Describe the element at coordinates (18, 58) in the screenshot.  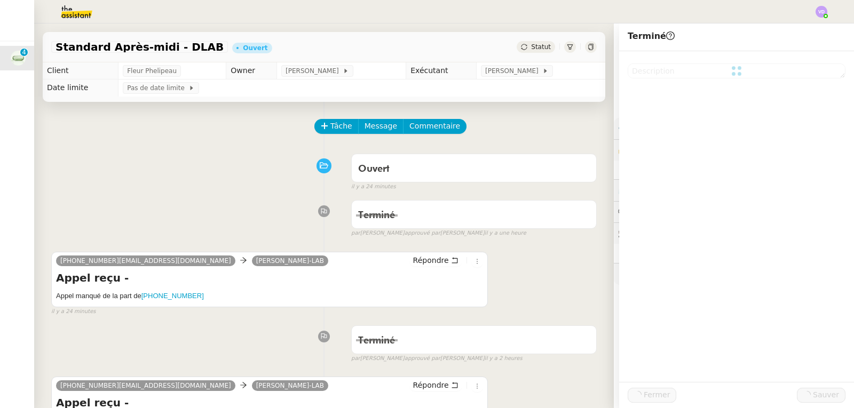
I see `img: 7f9b6497-4ade-4d5b-ae17-2cbe23708554` at that location.